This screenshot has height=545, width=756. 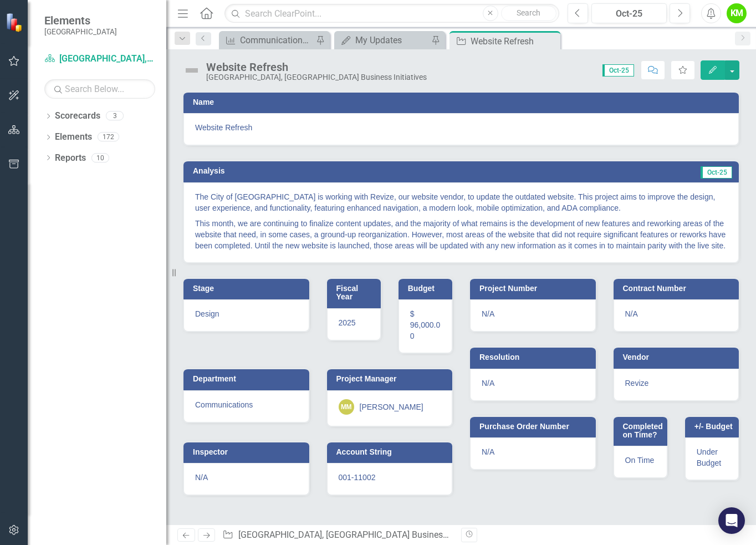 I want to click on div: 3, so click(x=115, y=116).